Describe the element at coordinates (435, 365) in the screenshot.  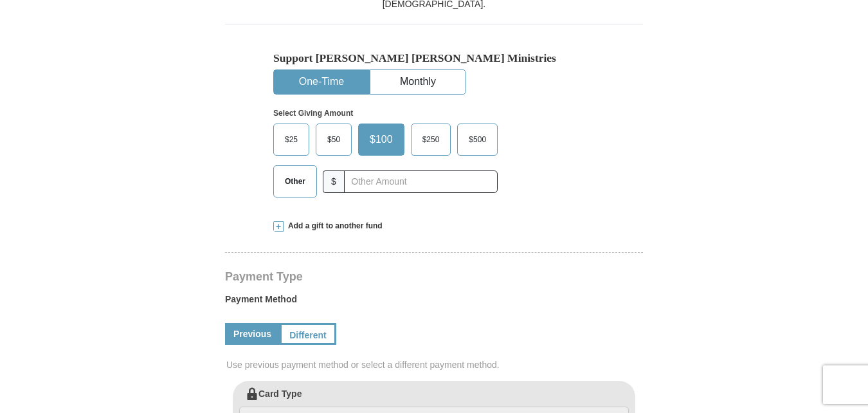
I see `span: Use previous payment method or select a different payment method.` at that location.